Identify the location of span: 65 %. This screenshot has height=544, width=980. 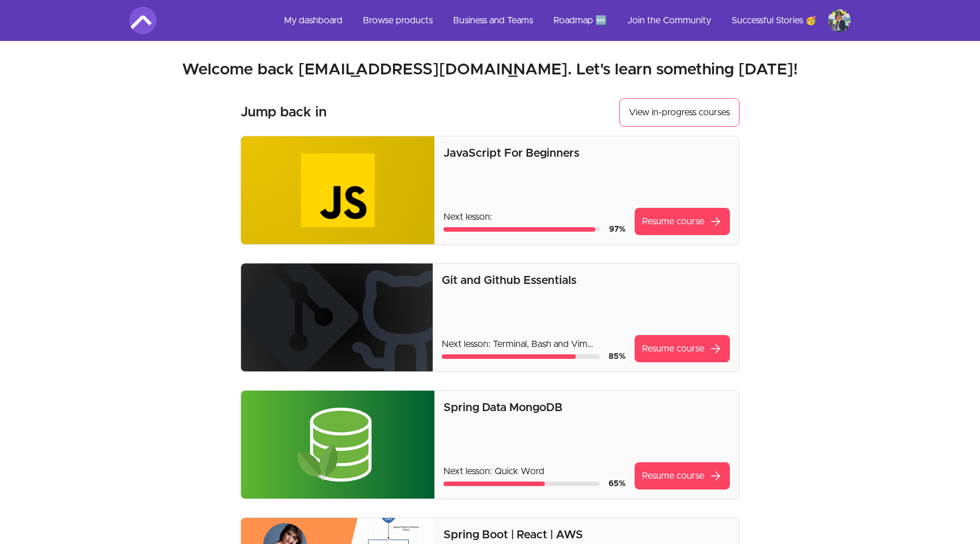
(617, 483).